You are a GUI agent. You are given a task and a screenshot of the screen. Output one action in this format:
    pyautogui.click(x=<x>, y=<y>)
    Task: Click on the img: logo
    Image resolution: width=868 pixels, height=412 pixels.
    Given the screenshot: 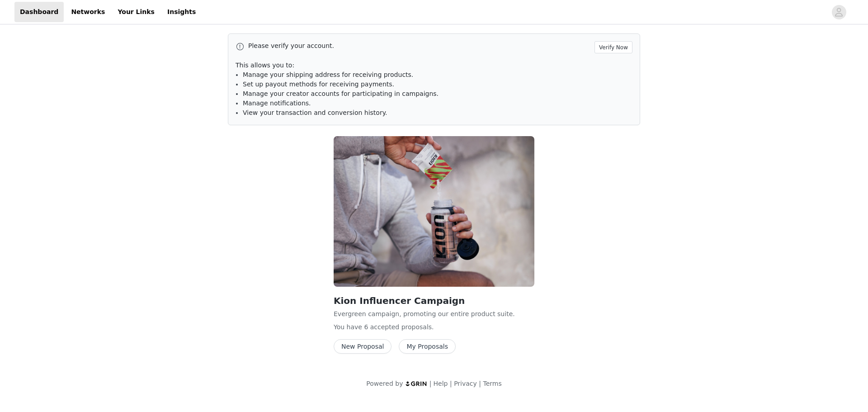 What is the action you would take?
    pyautogui.click(x=416, y=383)
    